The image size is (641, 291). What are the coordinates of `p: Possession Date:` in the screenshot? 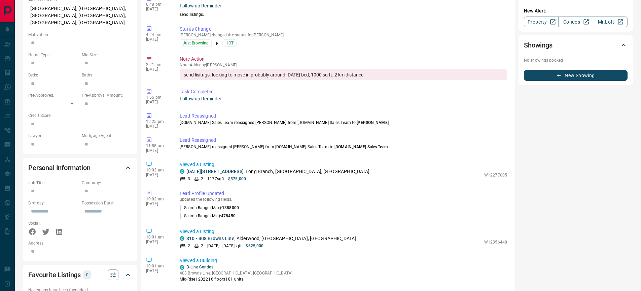 It's located at (107, 203).